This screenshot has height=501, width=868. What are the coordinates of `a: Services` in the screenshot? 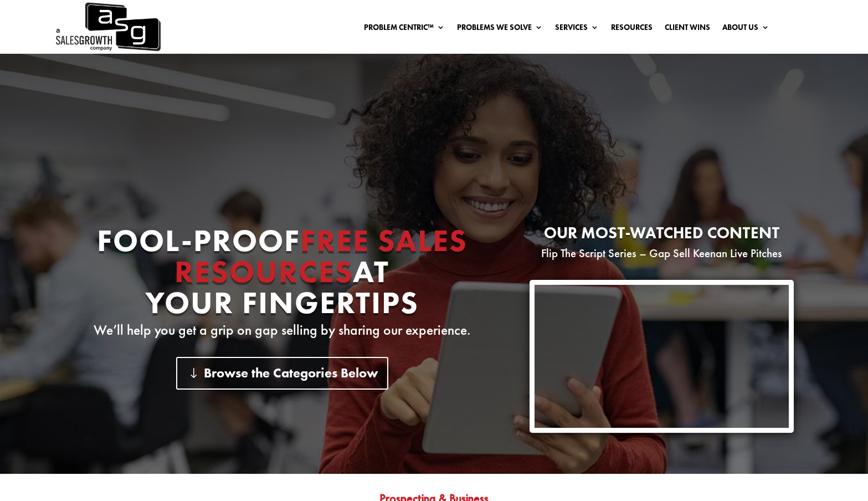 It's located at (576, 29).